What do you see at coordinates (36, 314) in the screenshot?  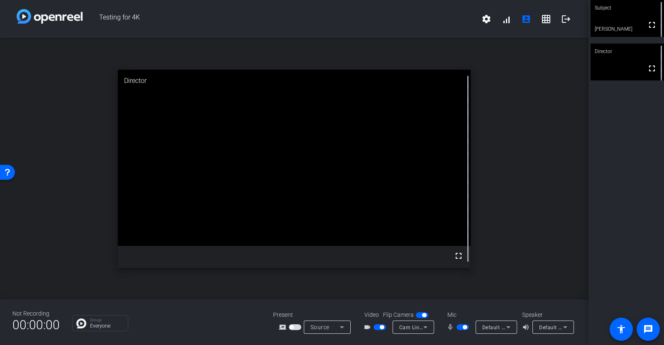 I see `div: Not Recording` at bounding box center [36, 314].